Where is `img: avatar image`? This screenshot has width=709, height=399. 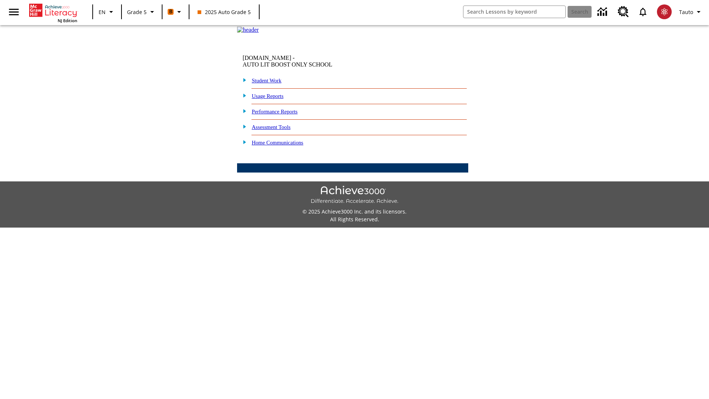
img: avatar image is located at coordinates (664, 12).